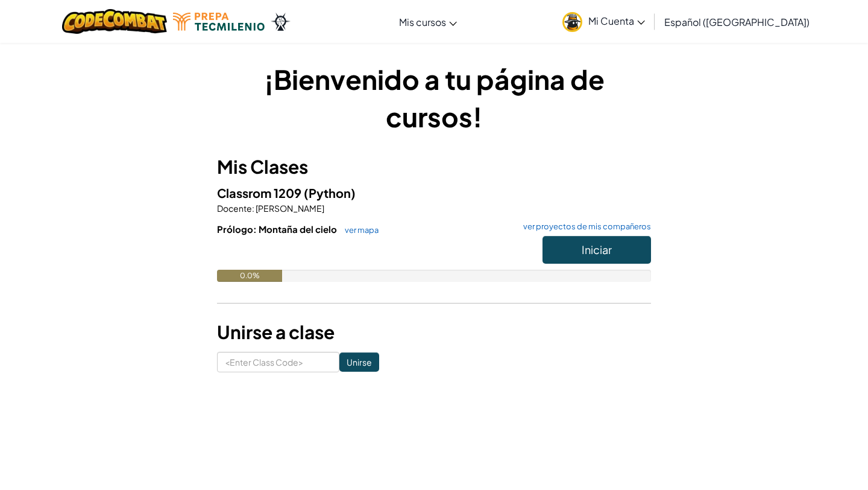  Describe the element at coordinates (115, 21) in the screenshot. I see `img: CodeCombat logo` at that location.